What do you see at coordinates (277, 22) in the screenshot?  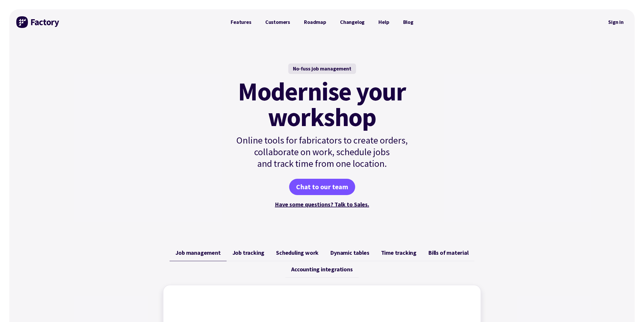 I see `a: Customers` at bounding box center [277, 22].